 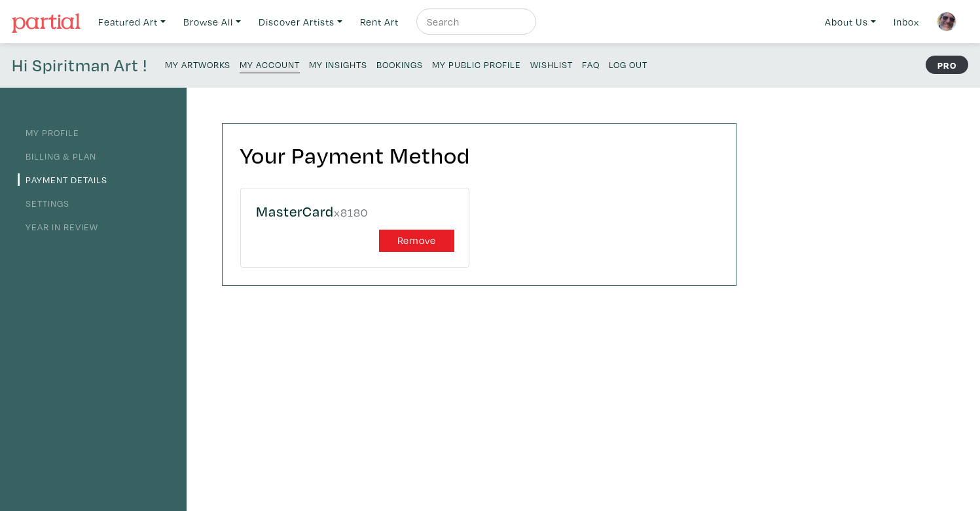 What do you see at coordinates (338, 64) in the screenshot?
I see `a: My Insights` at bounding box center [338, 64].